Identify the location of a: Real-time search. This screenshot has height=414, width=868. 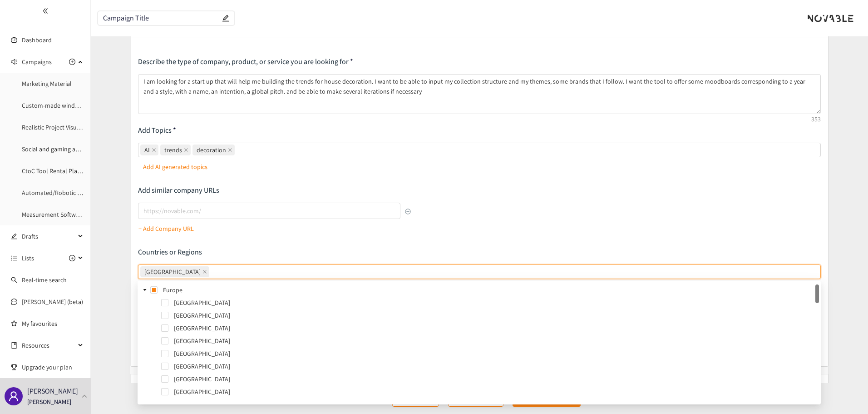
(44, 280).